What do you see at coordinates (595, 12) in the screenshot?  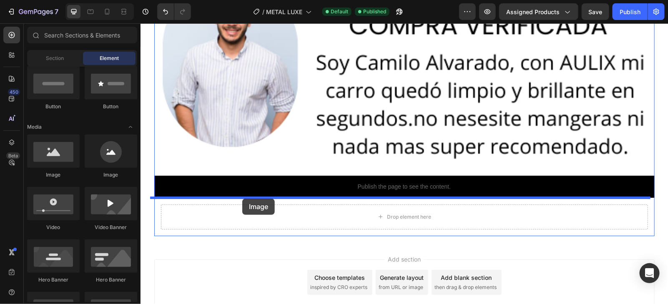 I see `button: Save` at bounding box center [595, 12].